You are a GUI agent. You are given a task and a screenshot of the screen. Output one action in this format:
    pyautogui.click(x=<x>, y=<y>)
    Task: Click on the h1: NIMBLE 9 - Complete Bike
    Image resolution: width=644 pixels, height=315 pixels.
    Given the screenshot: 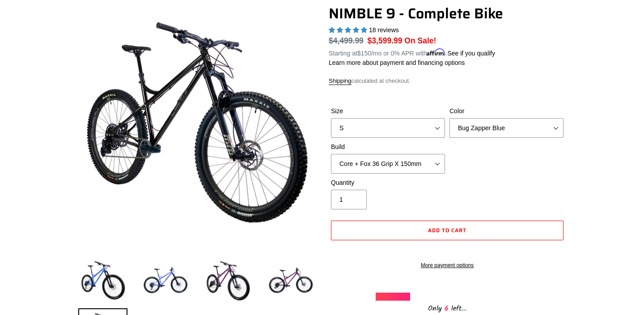 What is the action you would take?
    pyautogui.click(x=447, y=14)
    